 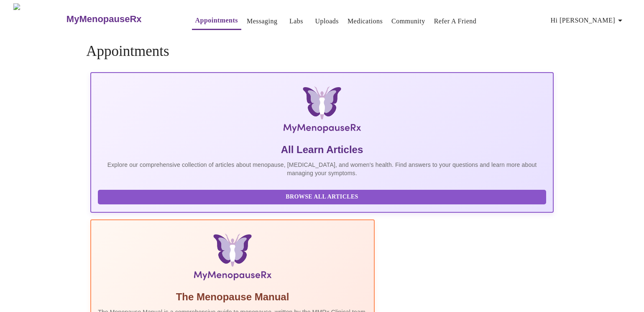 I want to click on a: Medications, so click(x=365, y=21).